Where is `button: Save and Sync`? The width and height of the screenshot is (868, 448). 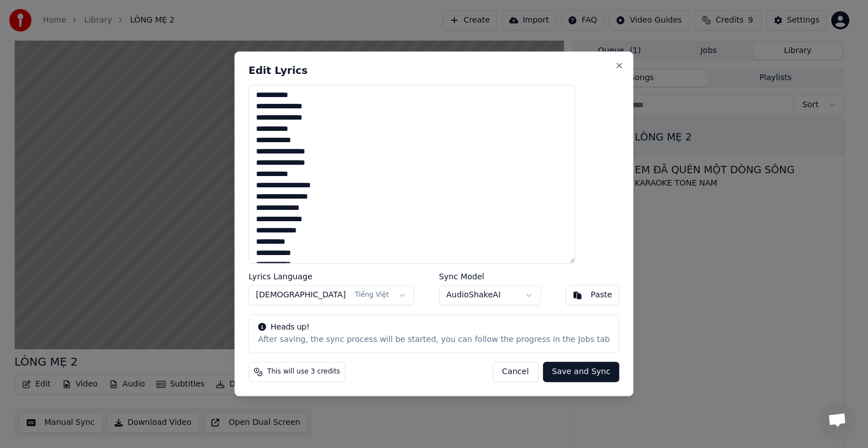 button: Save and Sync is located at coordinates (581, 373).